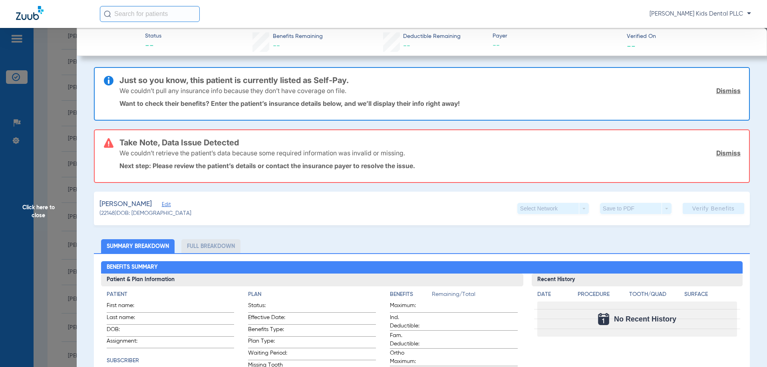 This screenshot has width=767, height=367. What do you see at coordinates (554, 294) in the screenshot?
I see `h4: Date` at bounding box center [554, 294].